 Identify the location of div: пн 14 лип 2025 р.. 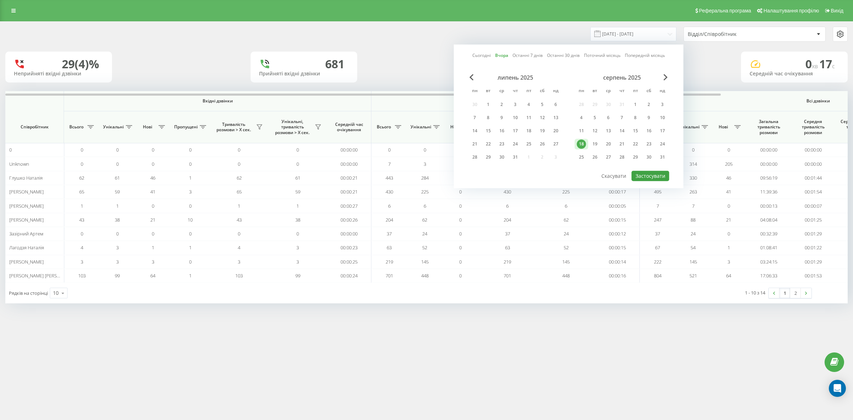
(475, 131).